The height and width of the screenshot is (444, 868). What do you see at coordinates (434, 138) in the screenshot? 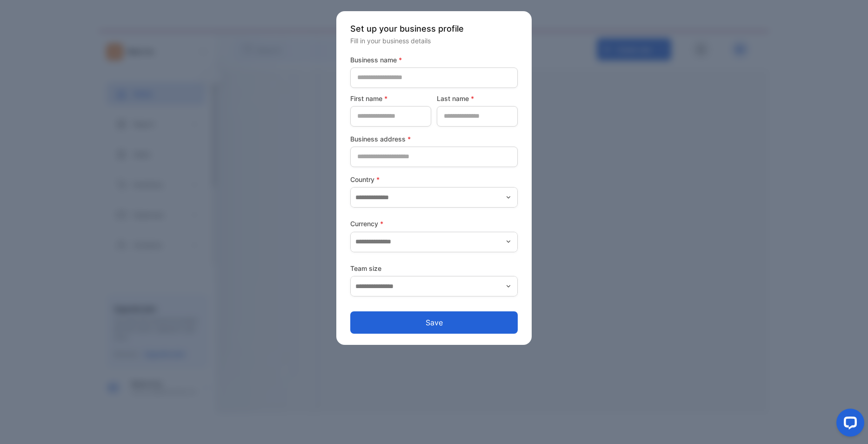
I see `label: Business address` at bounding box center [434, 138].